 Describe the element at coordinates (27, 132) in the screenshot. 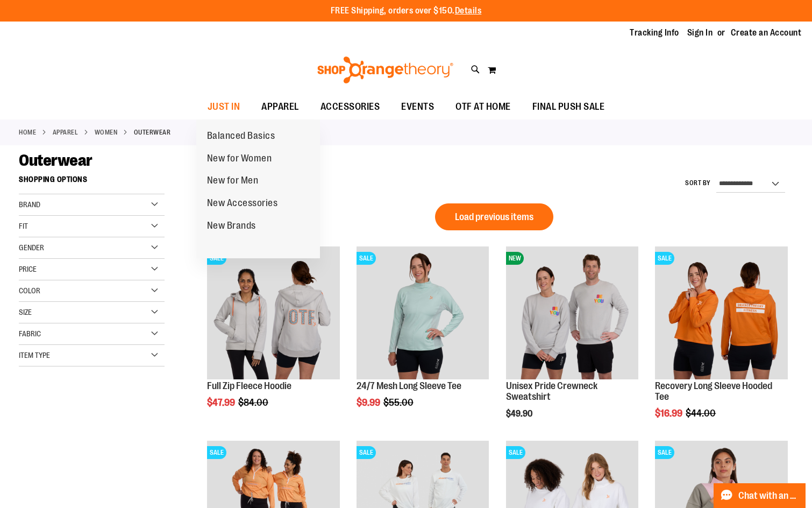

I see `a: Home` at that location.